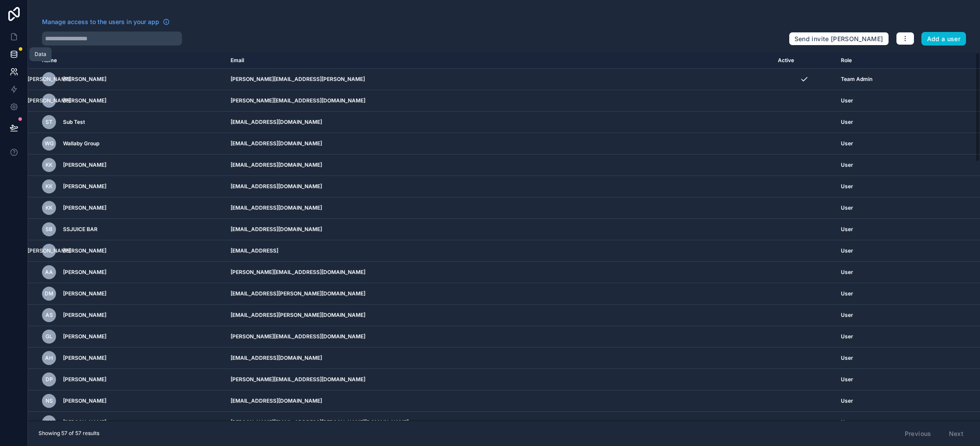  I want to click on span: ST, so click(49, 122).